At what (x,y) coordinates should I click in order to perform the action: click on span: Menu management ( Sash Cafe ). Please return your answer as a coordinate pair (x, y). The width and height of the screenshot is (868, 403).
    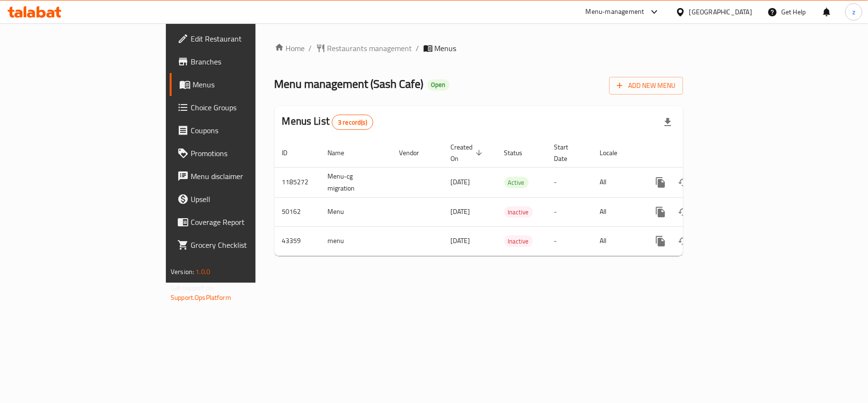
    Looking at the image, I should click on (348, 84).